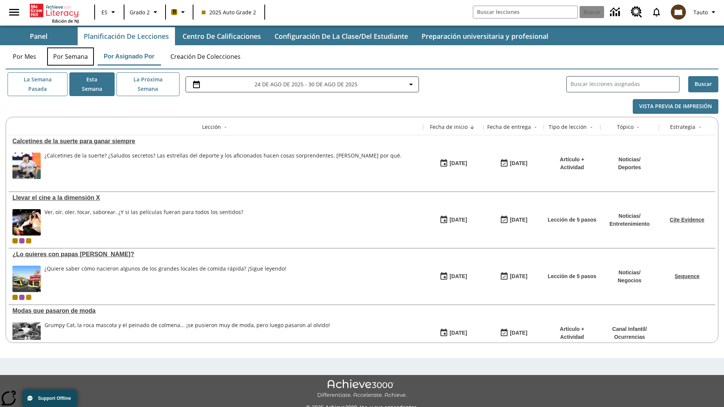 The image size is (724, 407). I want to click on button: Boost El color de la clase es anaranjado claro. Cambiar el color de la clase., so click(179, 12).